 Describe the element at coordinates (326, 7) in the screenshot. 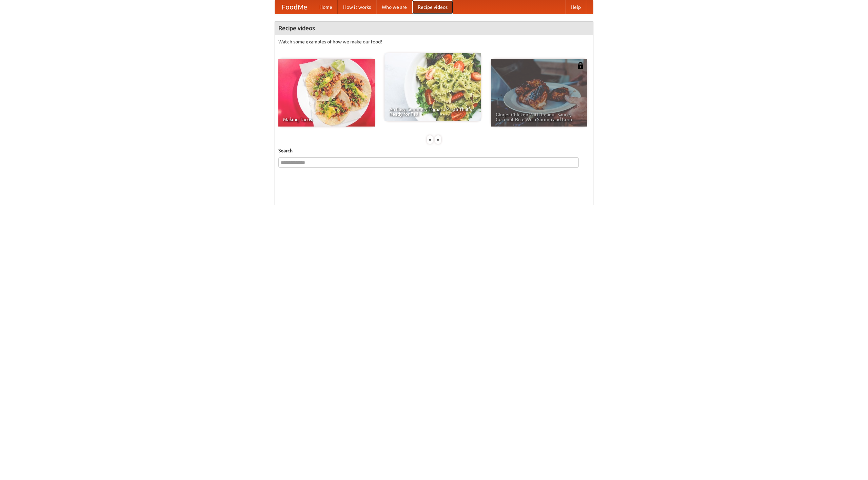

I see `a: Home` at that location.